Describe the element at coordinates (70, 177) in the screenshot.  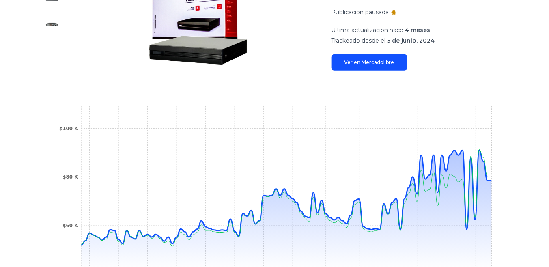
I see `tspan: $80 K` at that location.